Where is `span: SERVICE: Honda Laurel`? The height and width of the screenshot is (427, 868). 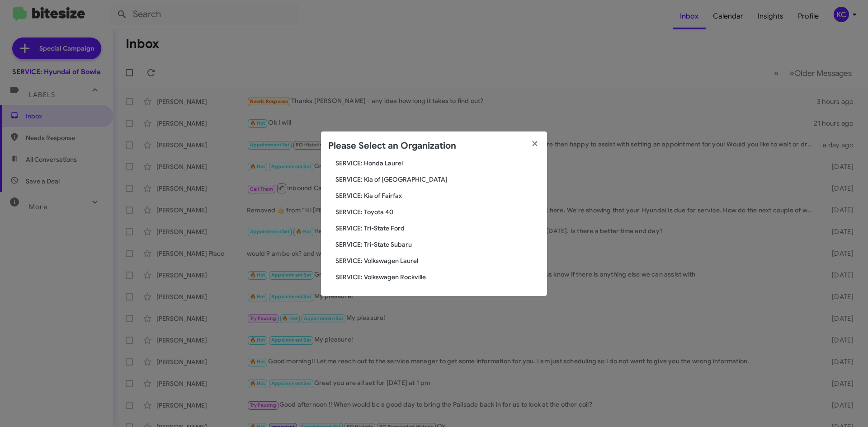
span: SERVICE: Honda Laurel is located at coordinates (438, 163).